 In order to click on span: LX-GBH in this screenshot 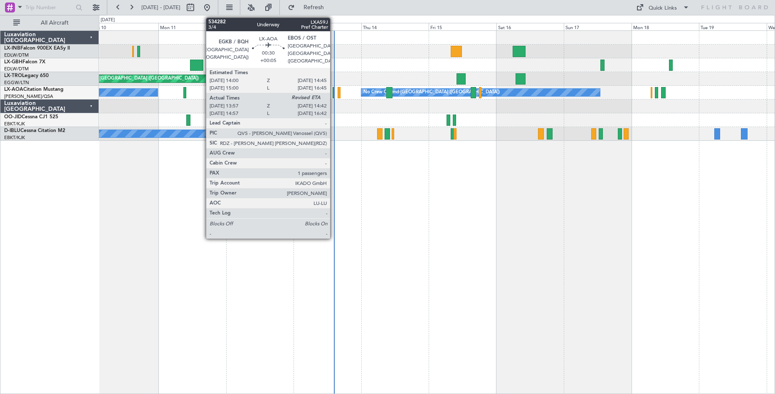, I will do `click(13, 62)`.